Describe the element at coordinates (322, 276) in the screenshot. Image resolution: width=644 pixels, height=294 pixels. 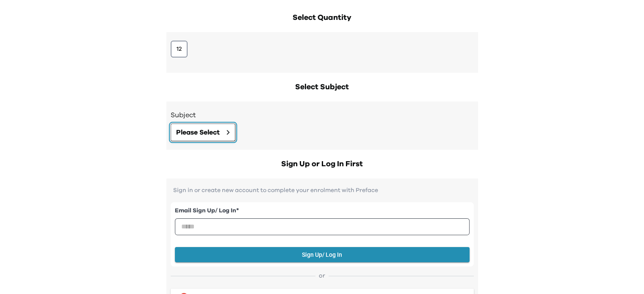
I see `span: or` at that location.